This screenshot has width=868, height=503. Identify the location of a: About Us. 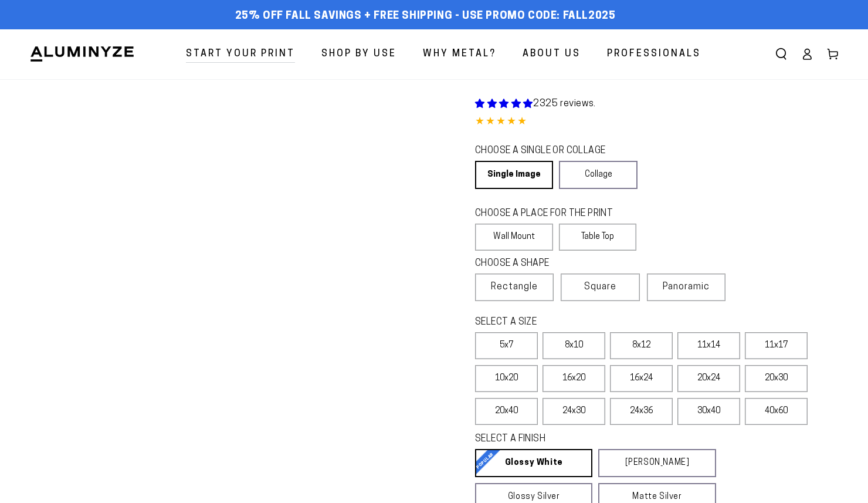
(552, 54).